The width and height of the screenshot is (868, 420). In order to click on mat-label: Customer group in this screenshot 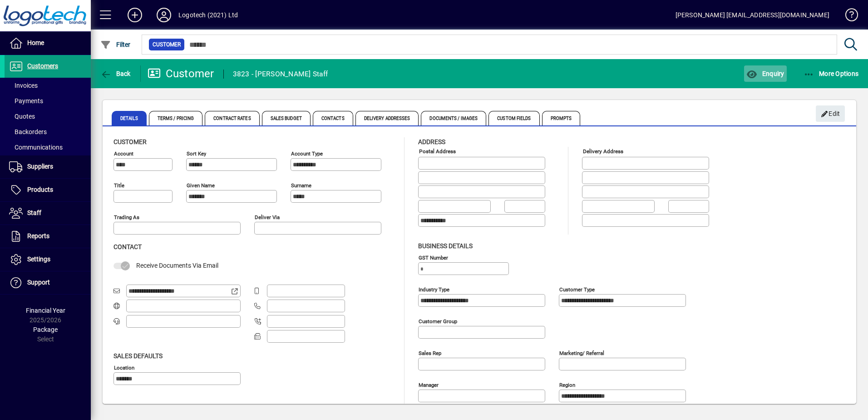, I will do `click(437, 321)`.